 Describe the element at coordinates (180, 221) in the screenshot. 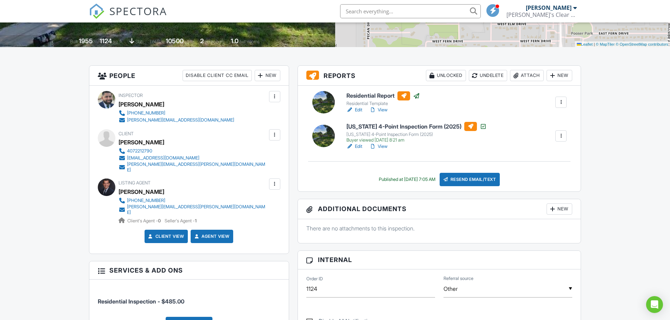

I see `span: Seller's Agent -` at that location.